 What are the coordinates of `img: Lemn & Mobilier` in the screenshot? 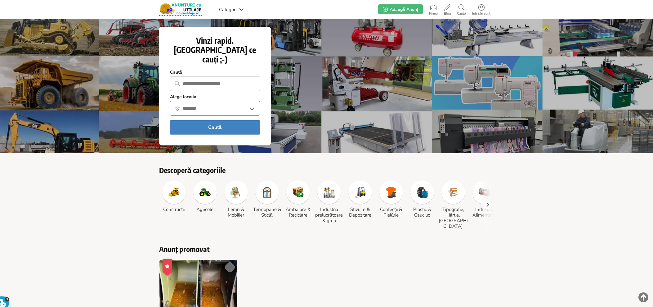 It's located at (236, 192).